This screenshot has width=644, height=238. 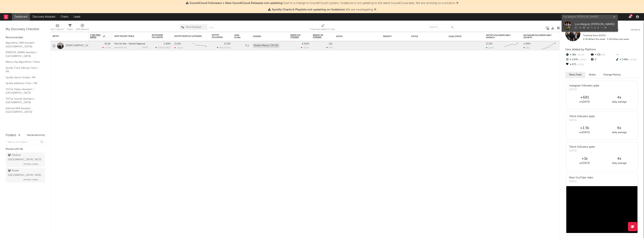 I want to click on div: 10k, so click(x=603, y=55).